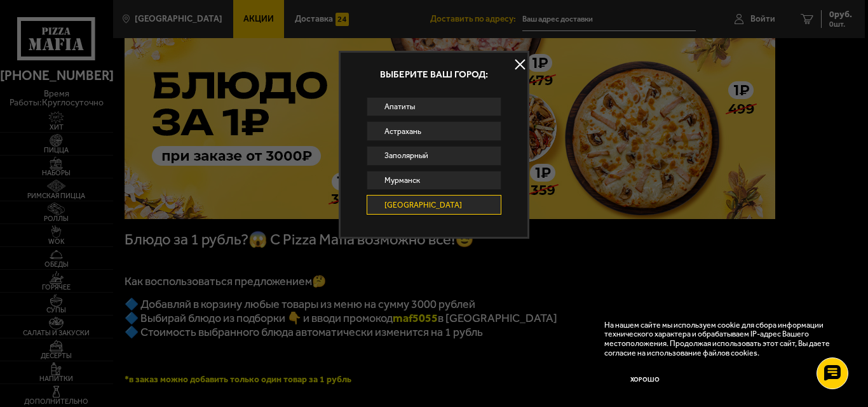 This screenshot has width=868, height=407. I want to click on button: Хорошо, so click(645, 380).